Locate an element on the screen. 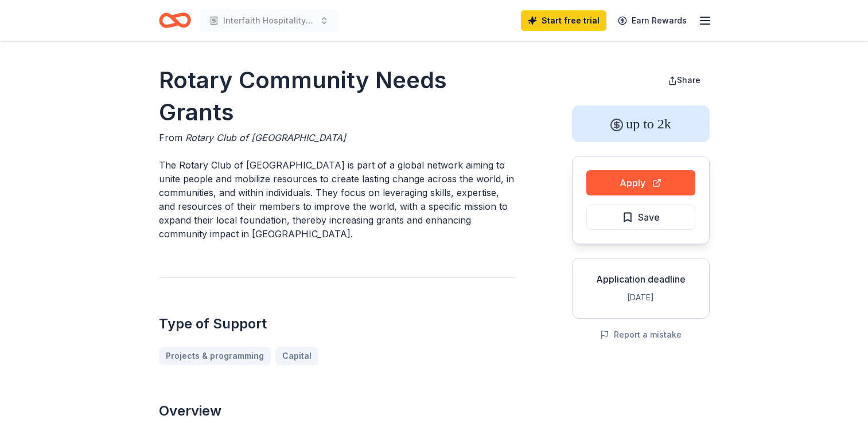 The width and height of the screenshot is (868, 423). a: Capital is located at coordinates (297, 356).